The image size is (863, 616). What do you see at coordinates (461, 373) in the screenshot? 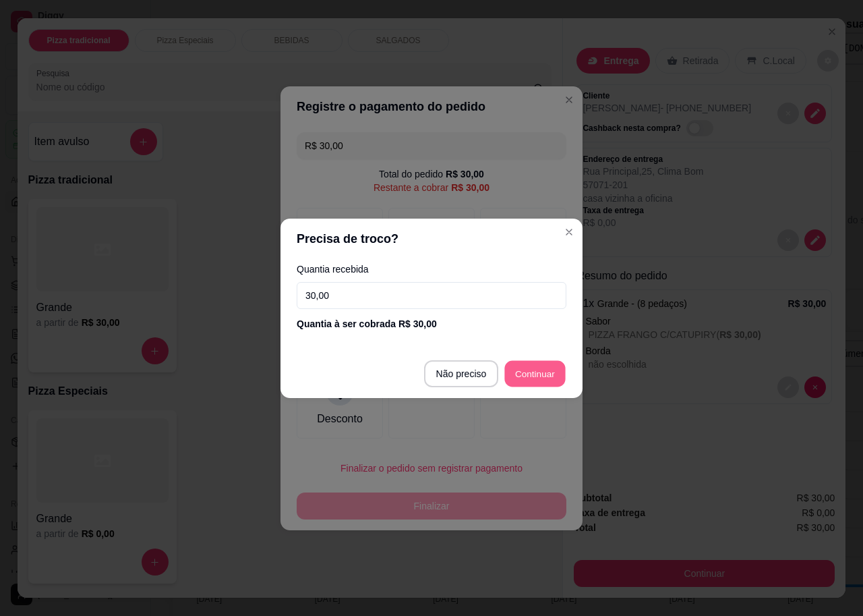
I see `button: Não preciso` at bounding box center [461, 373].